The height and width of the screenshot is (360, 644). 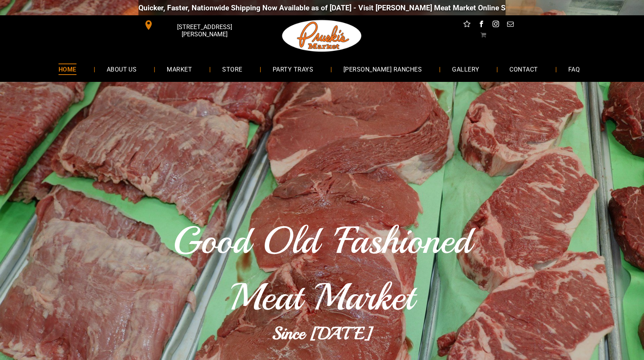 I want to click on a: facebook, so click(x=481, y=25).